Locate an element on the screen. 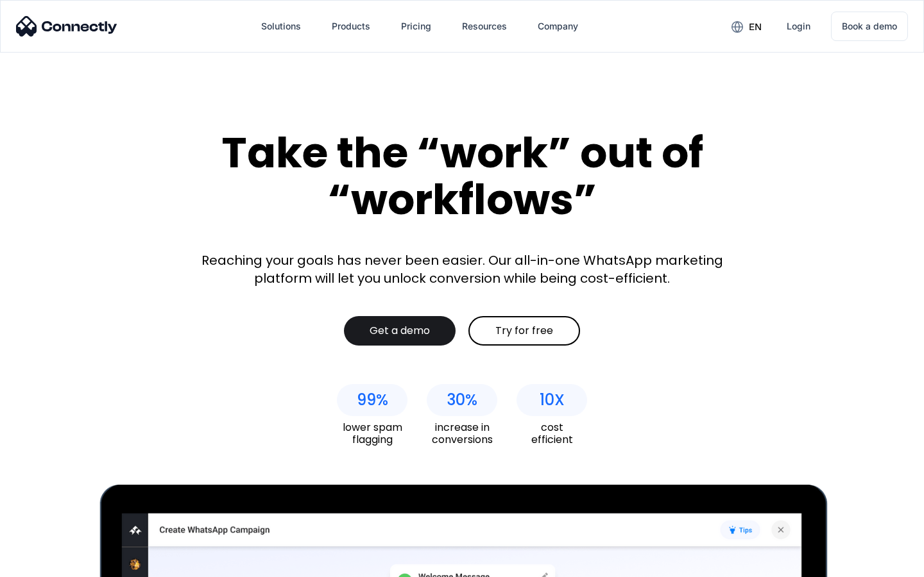 The width and height of the screenshot is (924, 577). ul: Language list is located at coordinates (51, 564).